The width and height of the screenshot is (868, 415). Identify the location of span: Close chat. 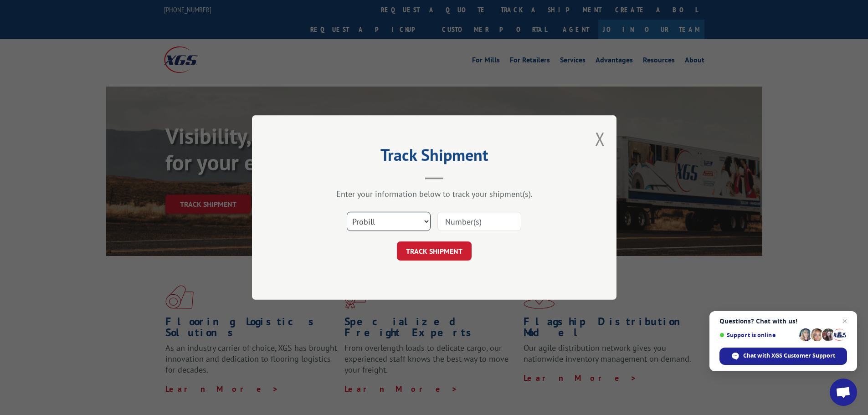
(845, 321).